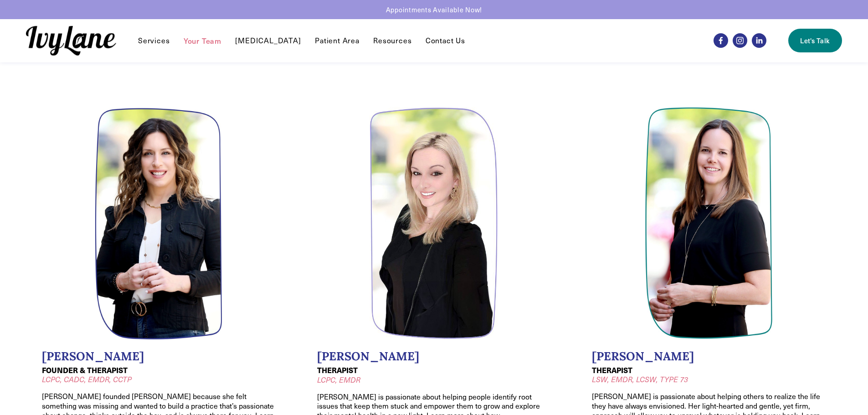 The image size is (868, 415). I want to click on a: Instagram, so click(740, 41).